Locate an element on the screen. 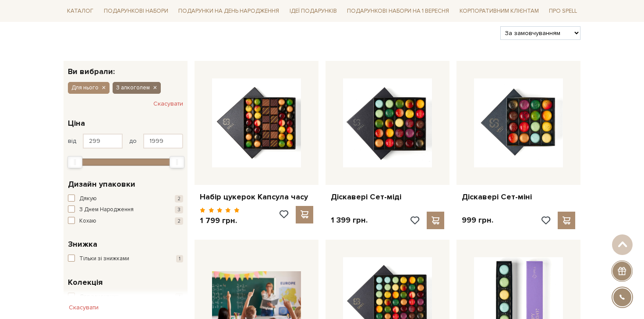  p: 1 799 грн. is located at coordinates (219, 220).